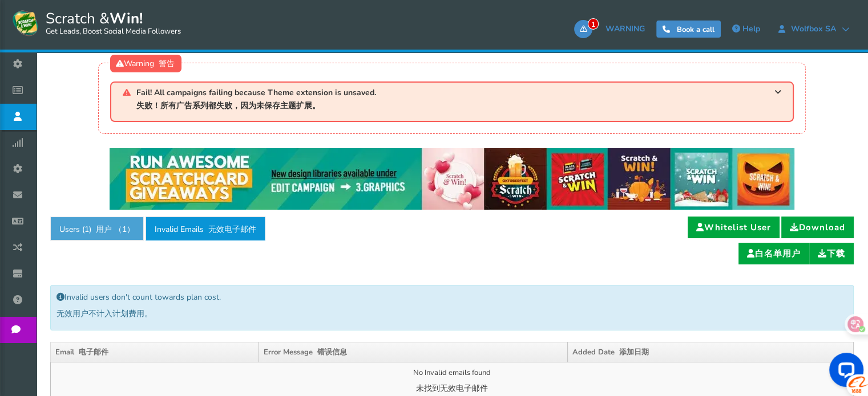  Describe the element at coordinates (113, 32) in the screenshot. I see `small: Get Leads, Boost Social Media Followers` at that location.